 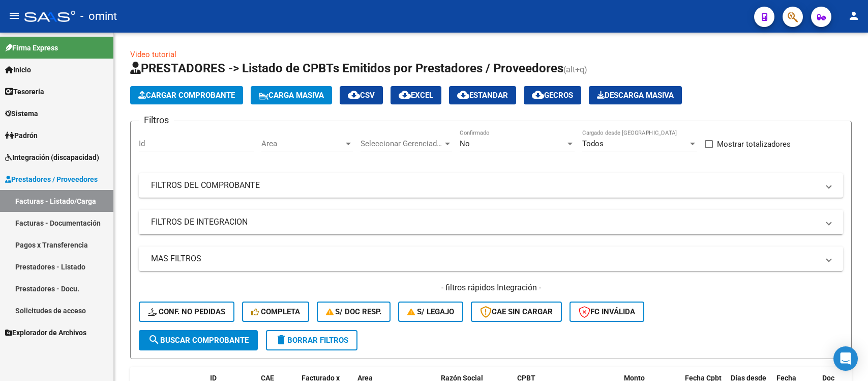 I want to click on button: Cargar Comprobante, so click(x=186, y=95).